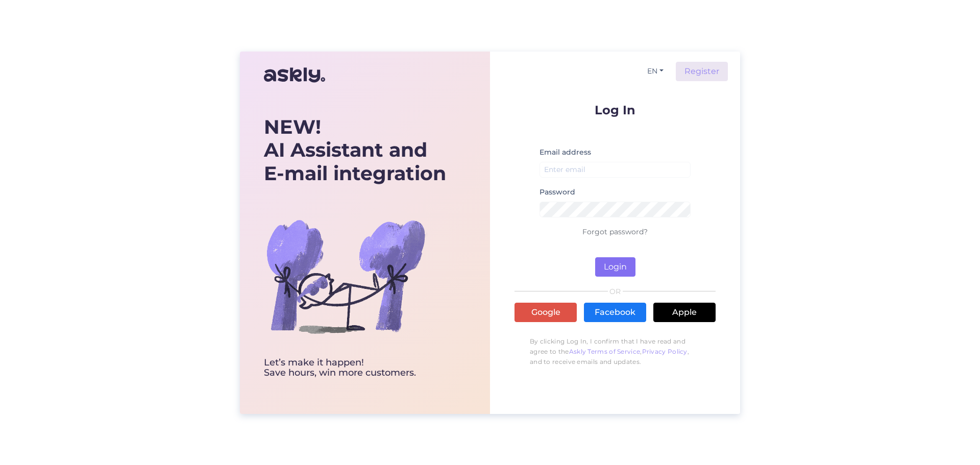 Image resolution: width=980 pixels, height=465 pixels. I want to click on a: Google, so click(545, 312).